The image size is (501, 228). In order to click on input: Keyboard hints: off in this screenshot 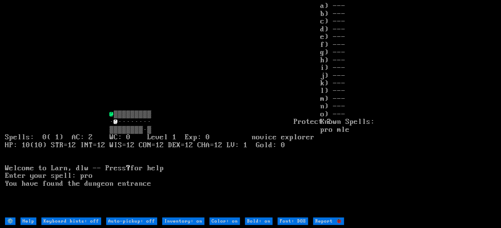, I will do `click(71, 221)`.